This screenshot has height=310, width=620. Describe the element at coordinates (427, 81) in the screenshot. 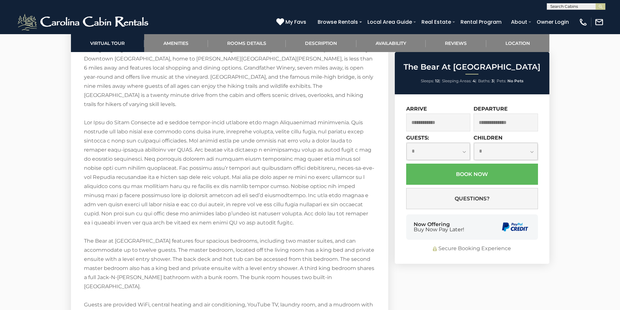

I see `span: Sleeps:` at that location.